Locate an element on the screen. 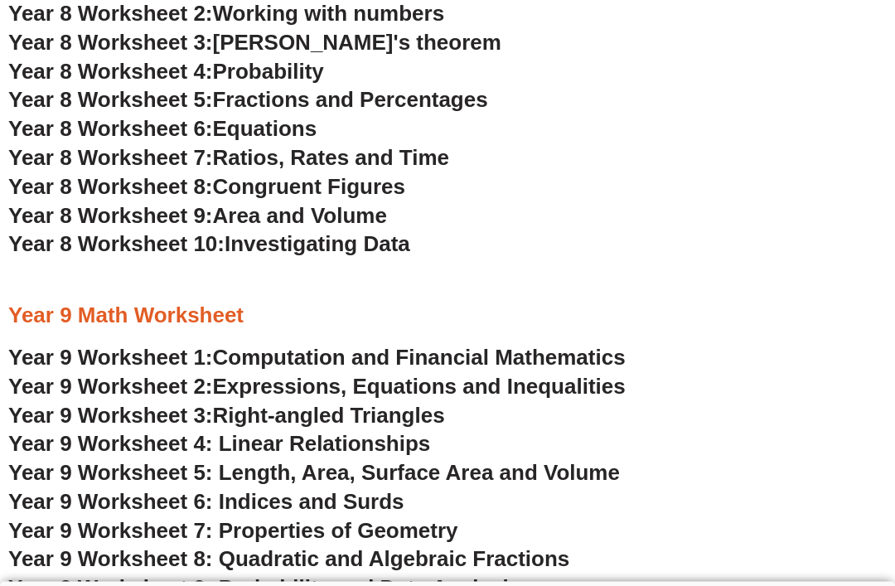 The height and width of the screenshot is (586, 895). span: Year 9 Worksheet 5: Length, Area, Surface Area and Volume is located at coordinates (314, 473).